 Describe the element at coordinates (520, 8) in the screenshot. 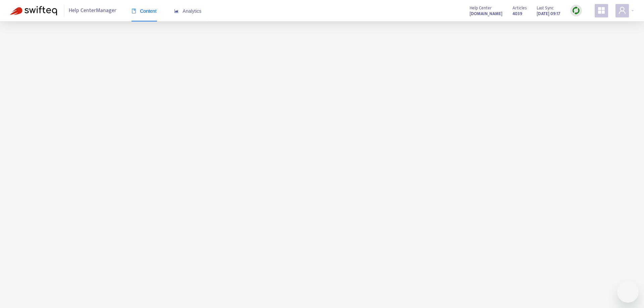

I see `span: Articles` at that location.